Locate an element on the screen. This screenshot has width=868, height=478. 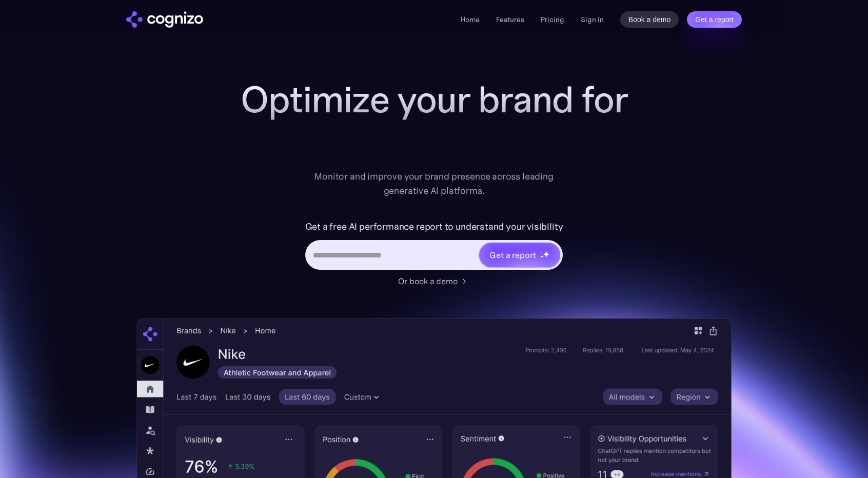
a: Pricing is located at coordinates (552, 19).